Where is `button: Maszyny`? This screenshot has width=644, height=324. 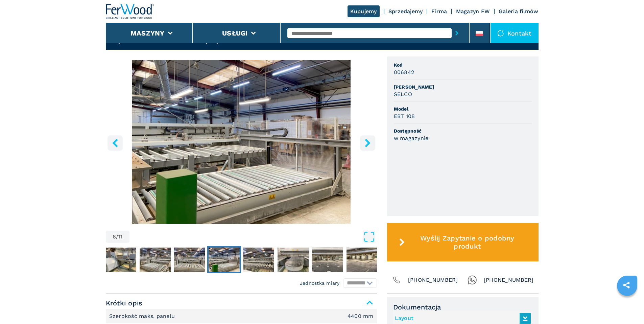
button: Maszyny is located at coordinates (147, 33).